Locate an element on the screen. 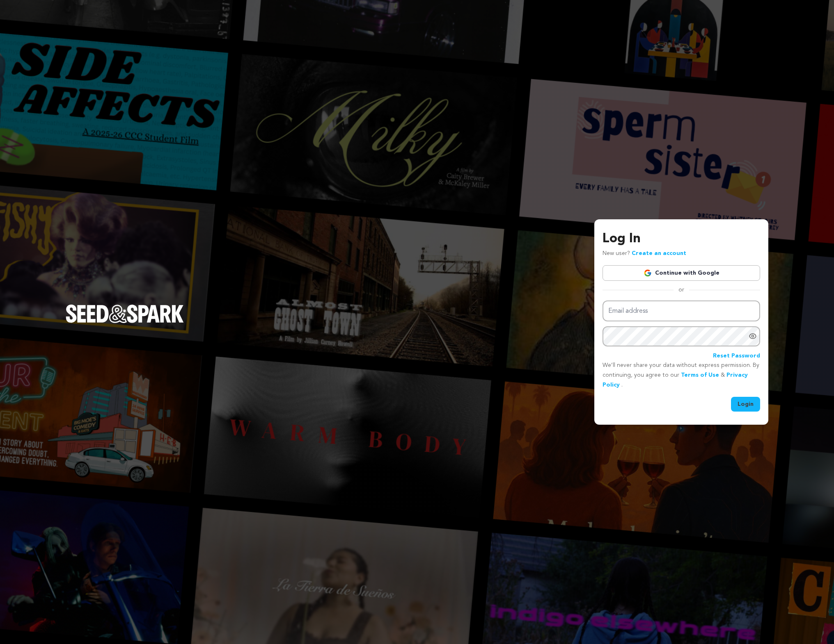 This screenshot has height=644, width=834. a: Seed&Spark Homepage is located at coordinates (125, 322).